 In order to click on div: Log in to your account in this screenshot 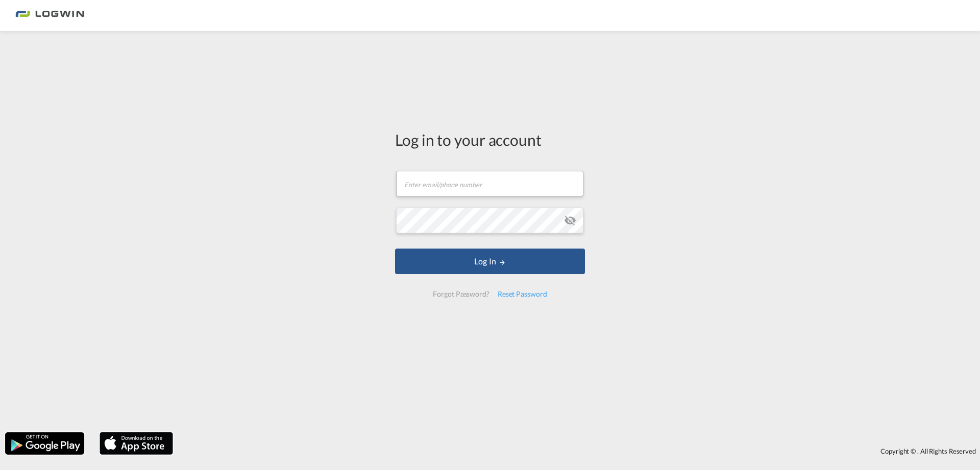, I will do `click(490, 140)`.